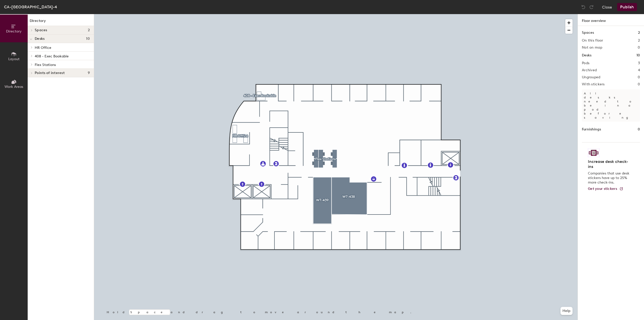 The height and width of the screenshot is (320, 644). I want to click on img: Sticker logo, so click(594, 153).